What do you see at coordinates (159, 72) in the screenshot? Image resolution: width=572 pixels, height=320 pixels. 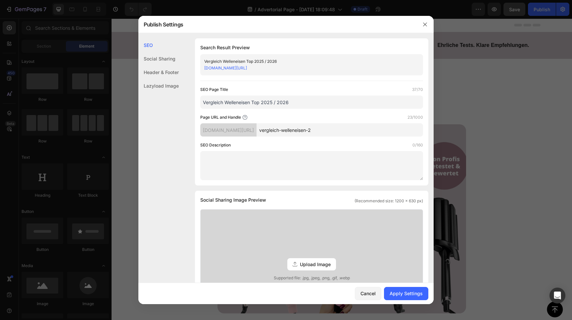 I see `div: Header & Footer` at bounding box center [159, 72].